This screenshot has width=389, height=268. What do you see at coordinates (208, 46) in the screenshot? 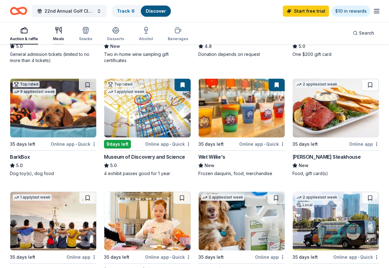
I see `span: 4.8` at bounding box center [208, 46].